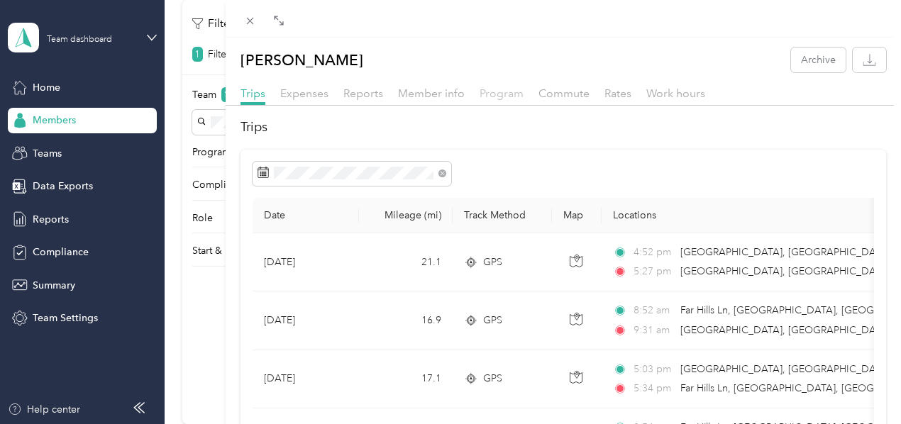  What do you see at coordinates (653, 370) in the screenshot?
I see `span: 5:03 pm` at bounding box center [653, 370].